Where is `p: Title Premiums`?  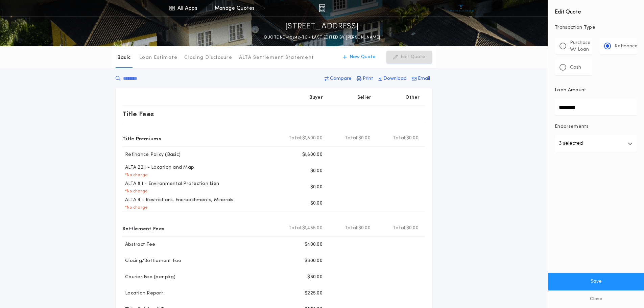 p: Title Premiums is located at coordinates (142, 138).